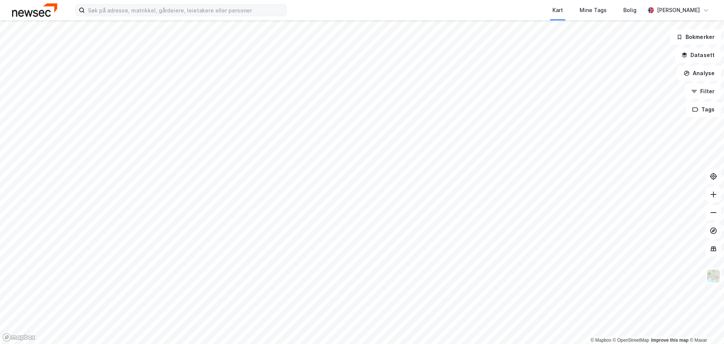 The width and height of the screenshot is (724, 344). Describe the element at coordinates (631, 340) in the screenshot. I see `a: OpenStreetMap` at that location.